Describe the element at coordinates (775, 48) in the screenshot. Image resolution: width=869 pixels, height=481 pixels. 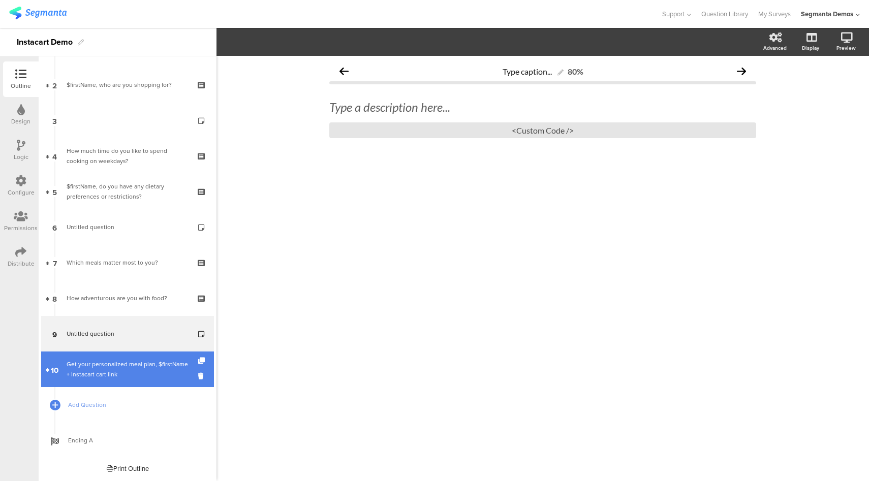
I see `div: Advanced` at that location.